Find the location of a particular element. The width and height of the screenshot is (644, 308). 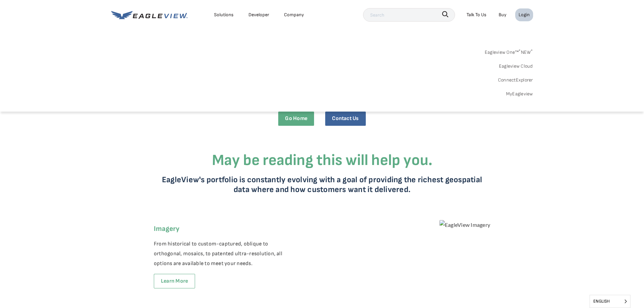

a: Eagleview Cloud is located at coordinates (516, 66).